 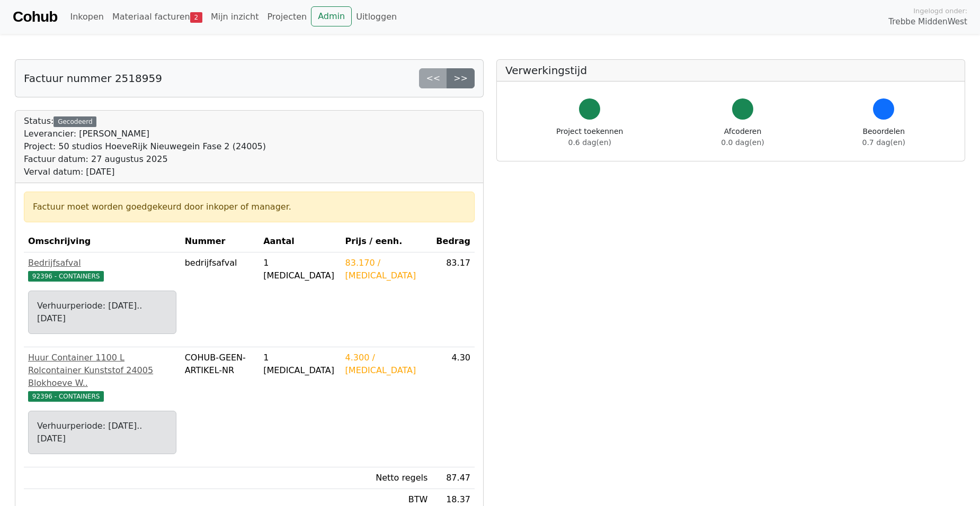 What do you see at coordinates (453, 407) in the screenshot?
I see `td: 4.30` at bounding box center [453, 407].